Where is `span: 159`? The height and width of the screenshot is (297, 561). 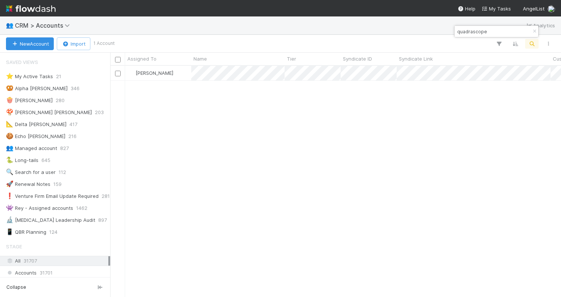
span: 159 is located at coordinates (58, 184).